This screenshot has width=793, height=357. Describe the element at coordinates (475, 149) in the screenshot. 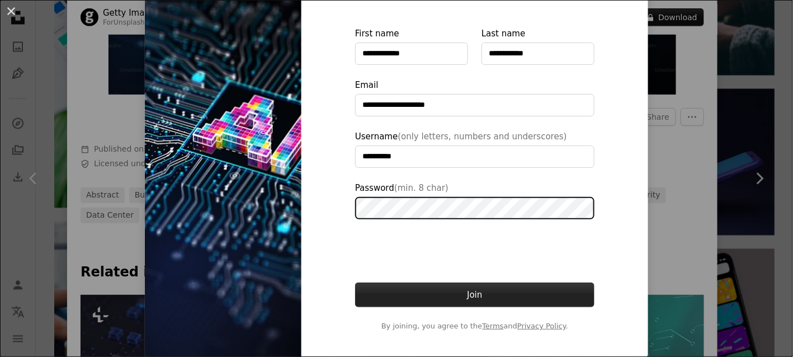

I see `label: Username` at that location.